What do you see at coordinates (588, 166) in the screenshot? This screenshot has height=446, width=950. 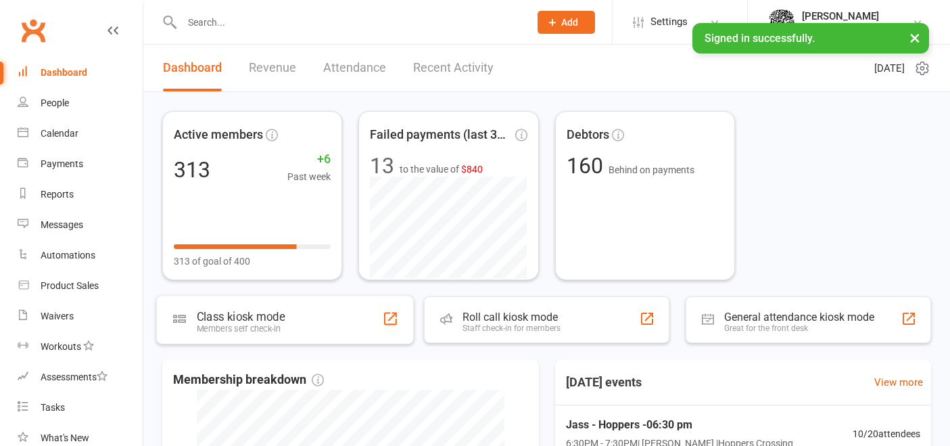 I see `span: 160` at bounding box center [588, 166].